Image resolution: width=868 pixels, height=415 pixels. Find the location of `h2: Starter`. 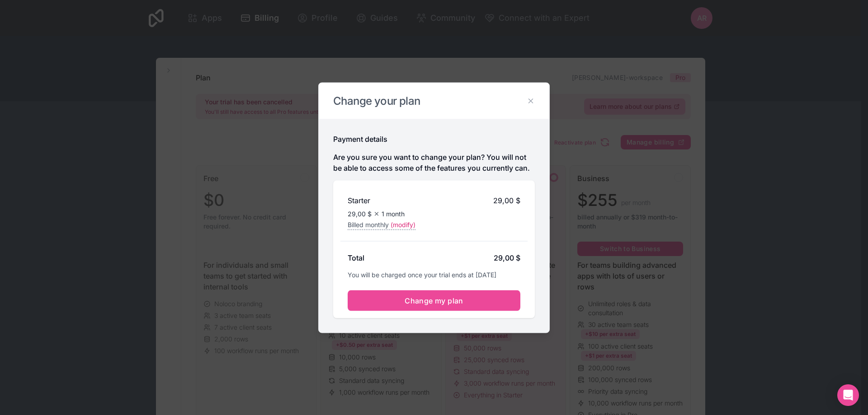

h2: Starter is located at coordinates (359, 200).